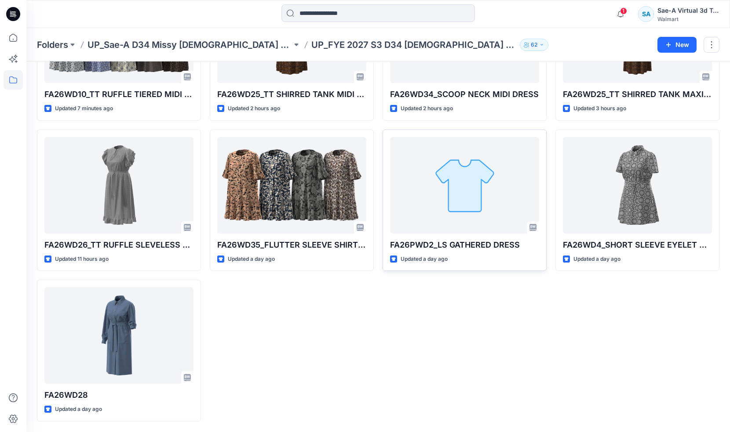  I want to click on div: SA, so click(646, 14).